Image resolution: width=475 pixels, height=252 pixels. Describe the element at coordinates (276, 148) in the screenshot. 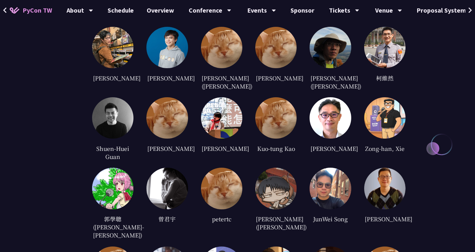

I see `div: Kuo-tung Kao` at that location.